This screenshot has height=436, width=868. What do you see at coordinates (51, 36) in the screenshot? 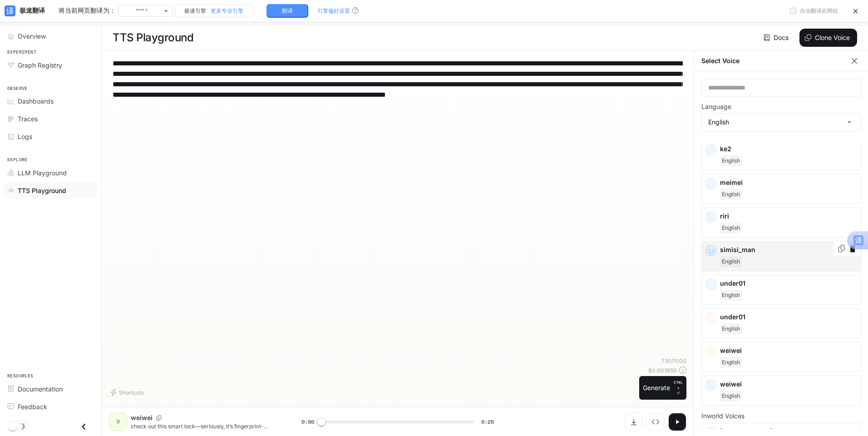
I see `a: Overview` at bounding box center [51, 36].